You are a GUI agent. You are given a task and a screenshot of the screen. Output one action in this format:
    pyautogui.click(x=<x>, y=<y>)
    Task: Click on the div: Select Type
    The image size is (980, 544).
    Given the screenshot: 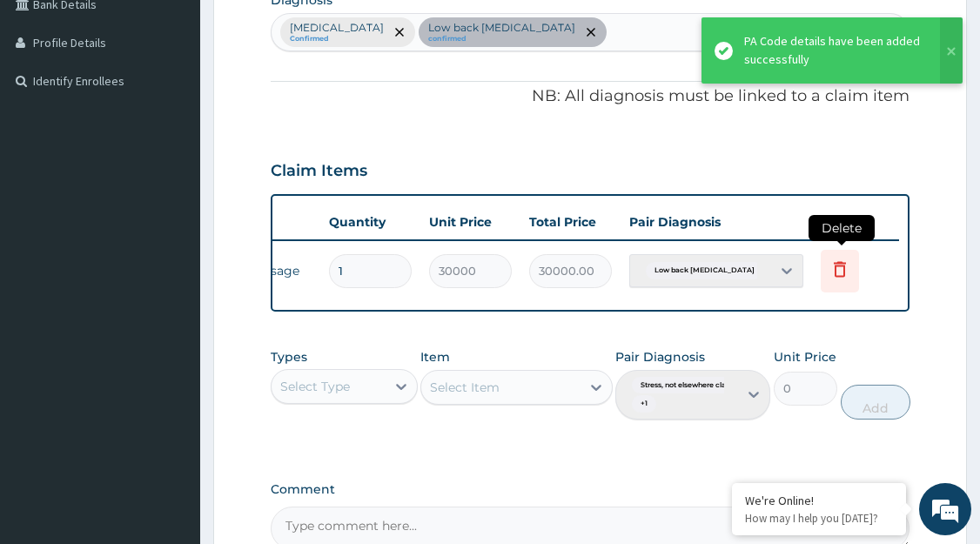 What is the action you would take?
    pyautogui.click(x=315, y=386)
    